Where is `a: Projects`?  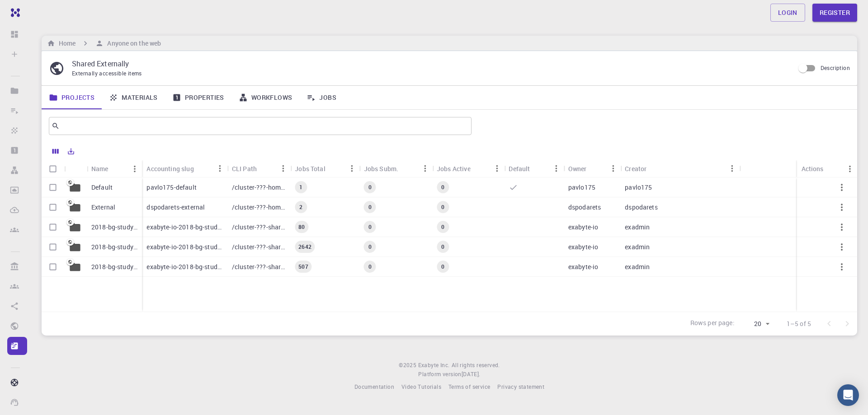 a: Projects is located at coordinates (71, 98).